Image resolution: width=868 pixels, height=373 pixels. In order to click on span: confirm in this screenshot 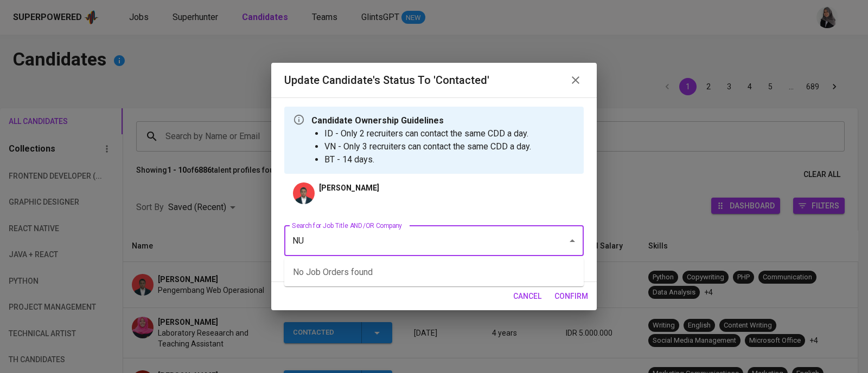, I will do `click(571, 296)`.